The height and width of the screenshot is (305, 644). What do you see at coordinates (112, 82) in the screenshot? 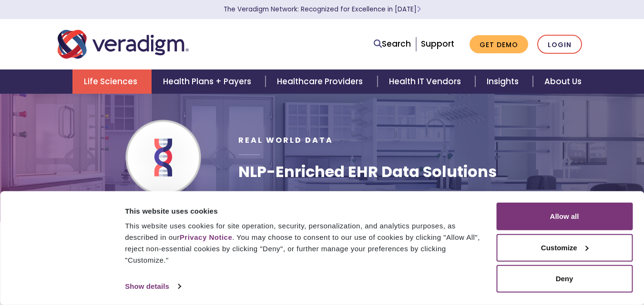
I see `a: Life Sciences` at bounding box center [112, 82].